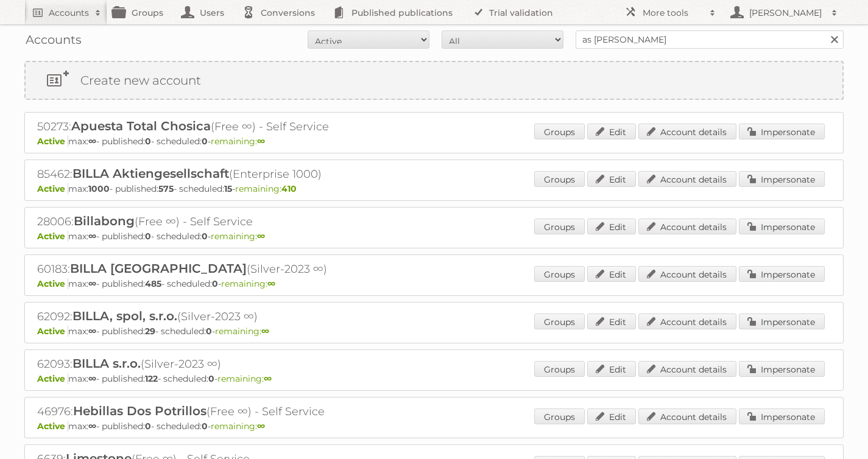 The image size is (868, 459). Describe the element at coordinates (250, 364) in the screenshot. I see `h2: 62093: (Silver-2023 ∞)` at that location.